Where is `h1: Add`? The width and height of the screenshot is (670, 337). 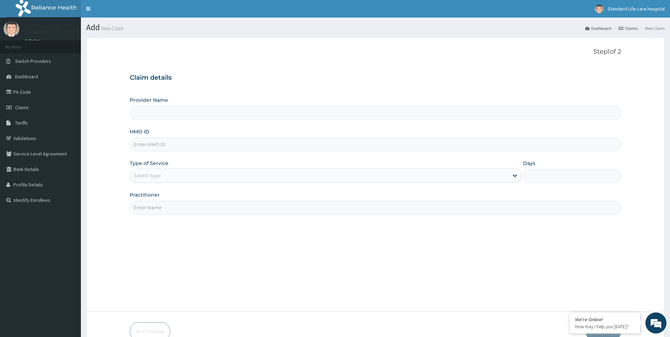
h1: Add is located at coordinates (375, 27).